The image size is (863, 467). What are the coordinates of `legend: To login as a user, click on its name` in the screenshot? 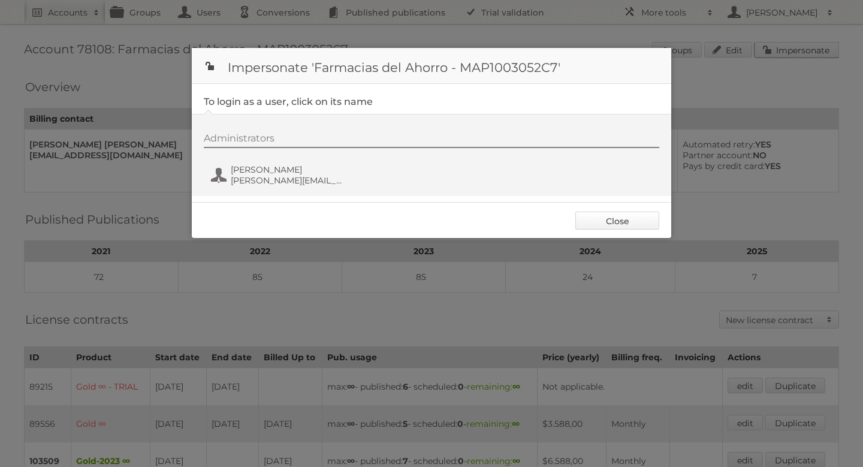 It's located at (288, 101).